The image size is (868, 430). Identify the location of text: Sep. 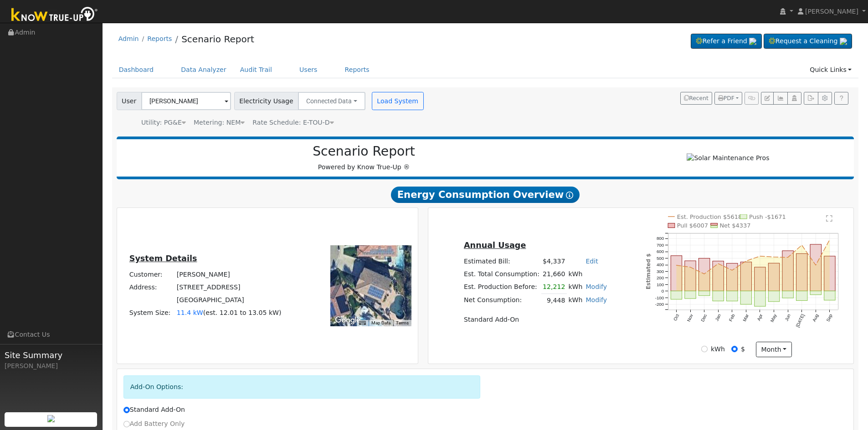
(829, 318).